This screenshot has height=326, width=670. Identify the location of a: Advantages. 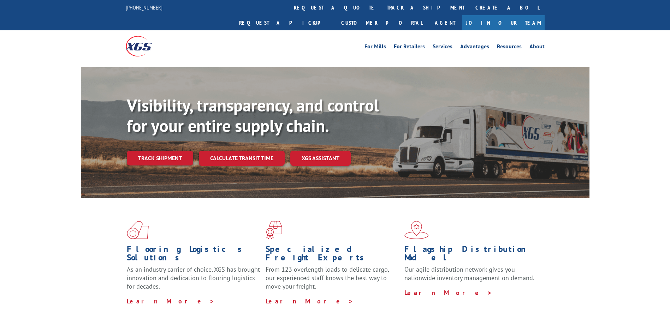
(475, 48).